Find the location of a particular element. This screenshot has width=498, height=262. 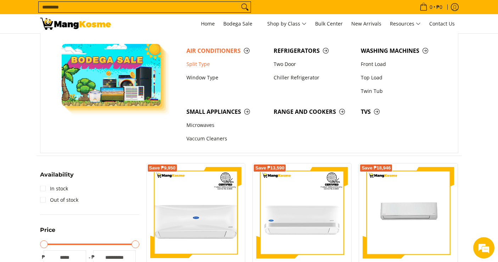

a: In stock is located at coordinates (54, 189).